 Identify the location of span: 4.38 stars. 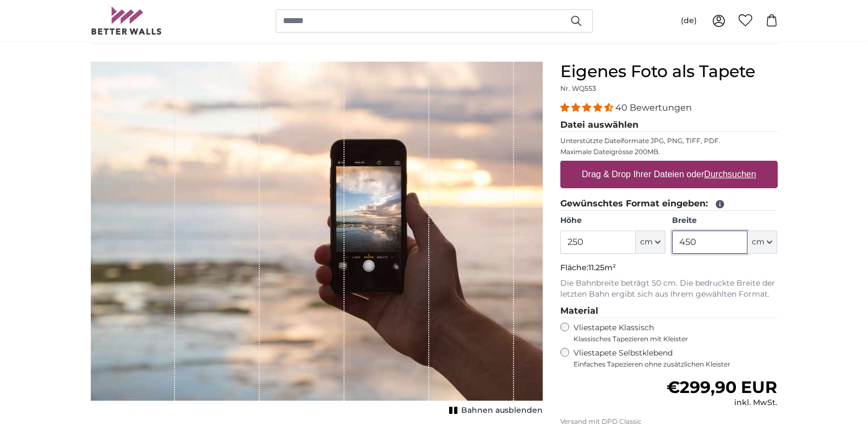
(588, 107).